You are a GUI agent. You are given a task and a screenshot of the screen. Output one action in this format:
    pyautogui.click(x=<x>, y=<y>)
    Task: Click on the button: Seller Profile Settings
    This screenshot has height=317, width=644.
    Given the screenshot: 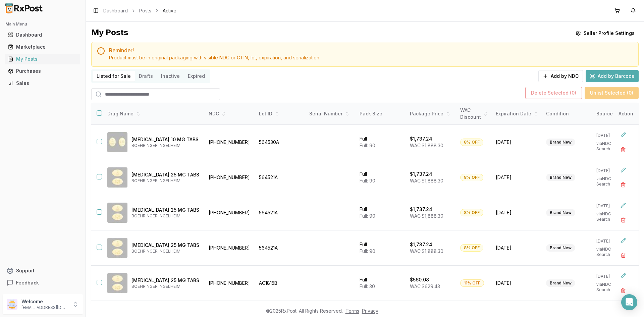 What is the action you would take?
    pyautogui.click(x=605, y=33)
    